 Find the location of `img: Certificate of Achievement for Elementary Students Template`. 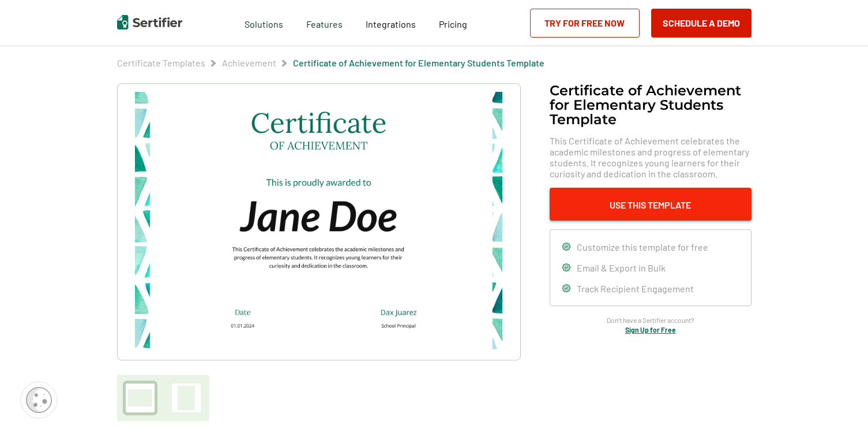

img: Certificate of Achievement for Elementary Students Template is located at coordinates (318, 222).